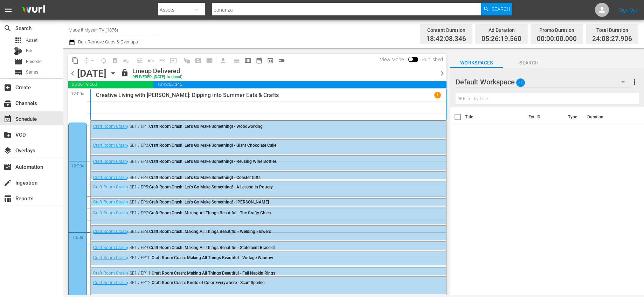 Image resolution: width=644 pixels, height=297 pixels. I want to click on span: VOD, so click(8, 135).